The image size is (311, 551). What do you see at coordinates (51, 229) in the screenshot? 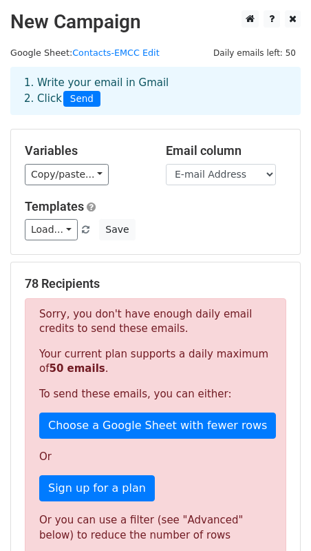
I see `a: Load...` at bounding box center [51, 229].